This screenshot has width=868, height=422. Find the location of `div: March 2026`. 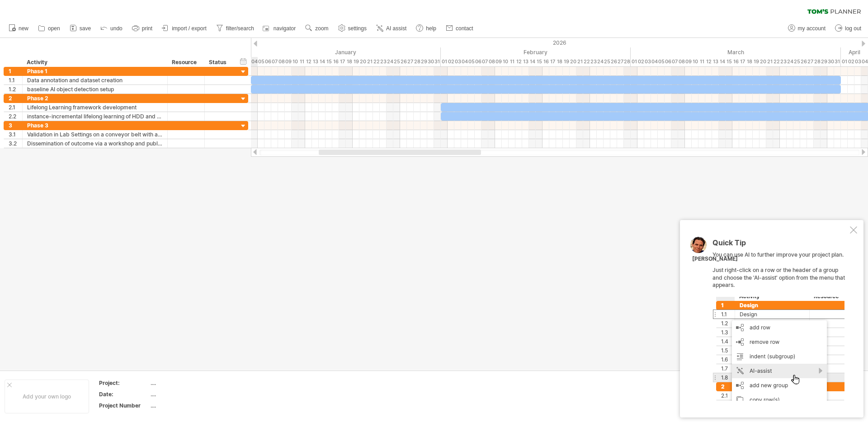

div: March 2026 is located at coordinates (736, 52).